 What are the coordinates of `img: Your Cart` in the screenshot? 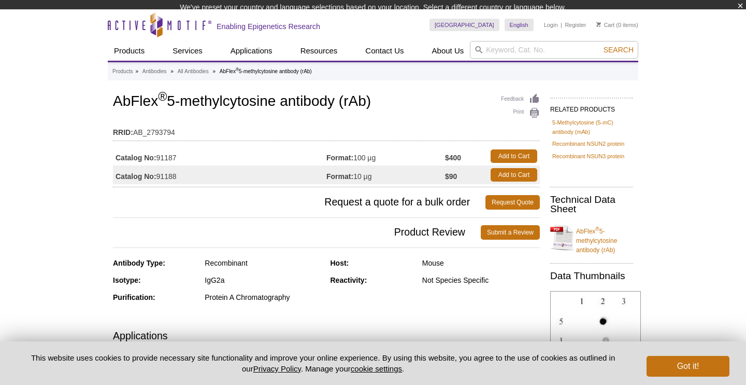 It's located at (599, 24).